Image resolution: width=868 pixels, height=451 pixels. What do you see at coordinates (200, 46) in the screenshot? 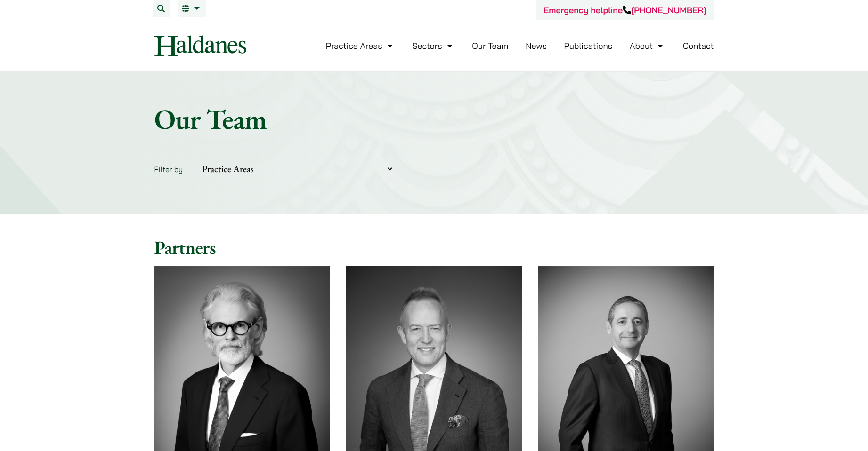
I see `img: Logo of Haldanes` at bounding box center [200, 46].